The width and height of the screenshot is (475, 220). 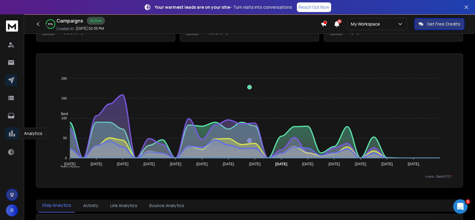 I want to click on p: My Workspace, so click(x=366, y=24).